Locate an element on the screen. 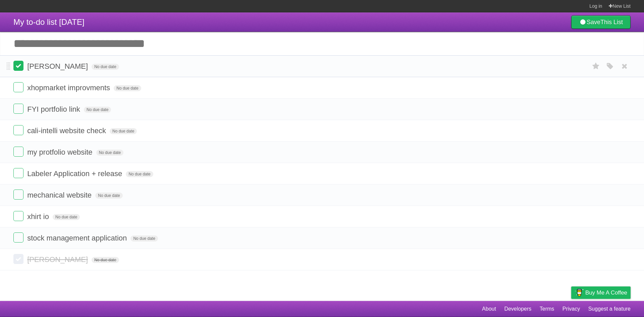  label: Star task is located at coordinates (596, 66).